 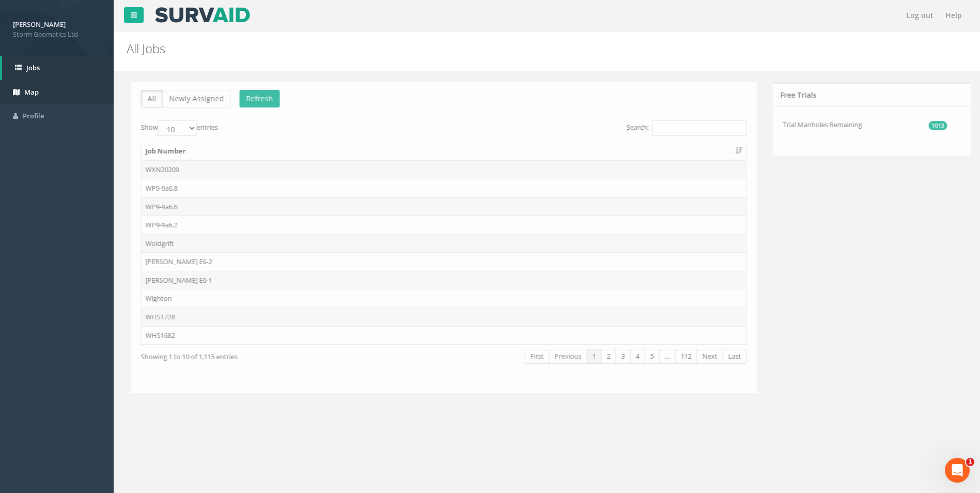 I want to click on label: Show entries, so click(x=175, y=128).